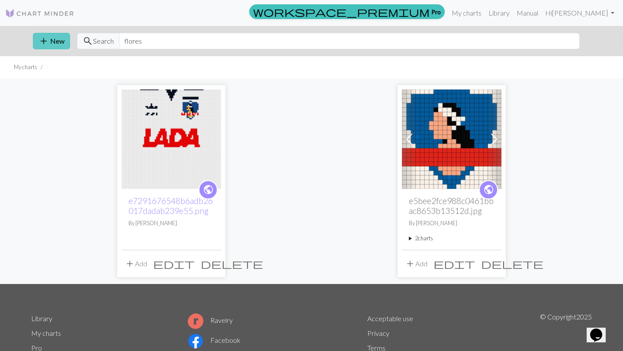 The height and width of the screenshot is (351, 623). I want to click on a: Manual, so click(527, 13).